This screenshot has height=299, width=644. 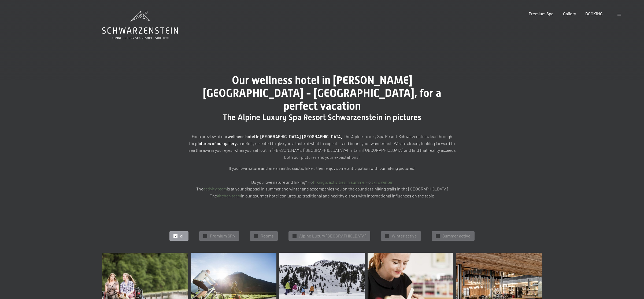 What do you see at coordinates (339, 181) in the screenshot?
I see `a: hiking & activities in summer` at bounding box center [339, 181].